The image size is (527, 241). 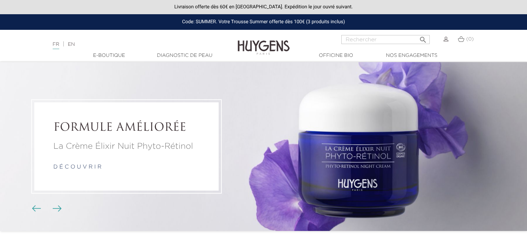 I want to click on a: Diagnostic de peau, so click(x=185, y=55).